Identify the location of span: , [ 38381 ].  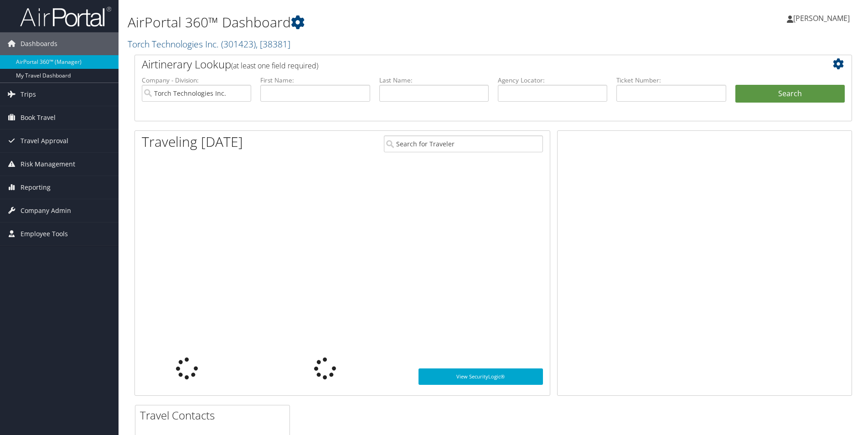
(273, 43).